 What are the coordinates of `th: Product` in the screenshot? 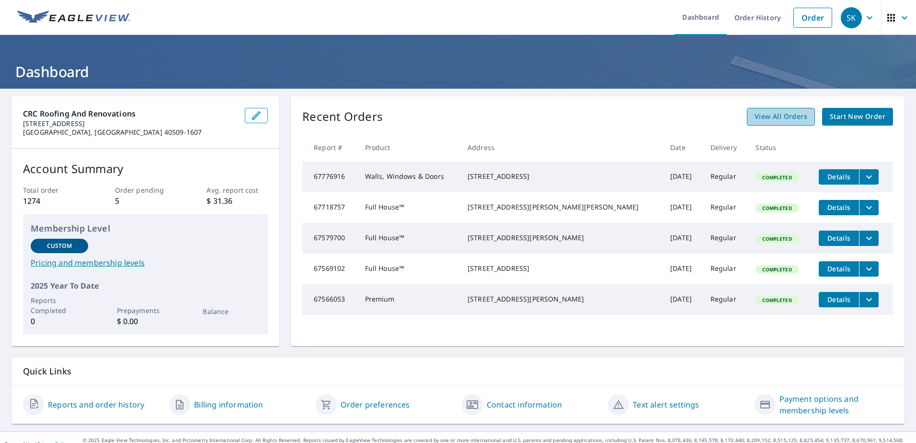 It's located at (409, 147).